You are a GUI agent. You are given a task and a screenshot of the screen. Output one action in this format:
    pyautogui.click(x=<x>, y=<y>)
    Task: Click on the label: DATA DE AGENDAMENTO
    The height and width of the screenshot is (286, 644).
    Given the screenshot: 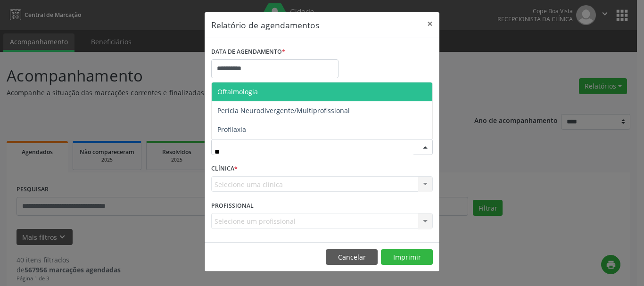 What is the action you would take?
    pyautogui.click(x=248, y=52)
    